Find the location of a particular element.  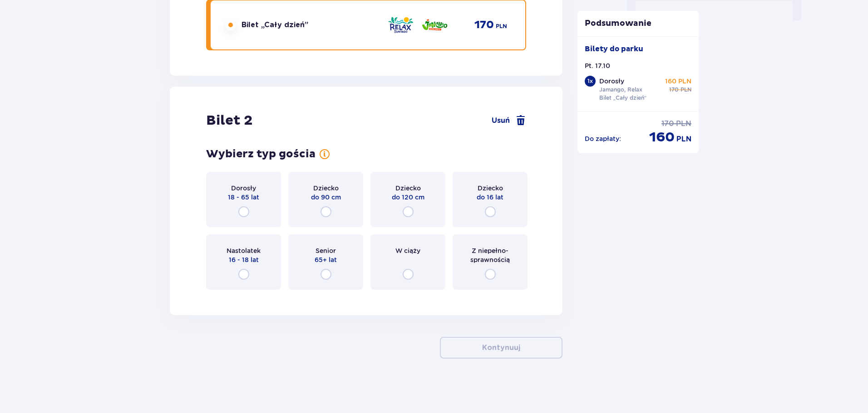

span: Nastolatek is located at coordinates (244, 251).